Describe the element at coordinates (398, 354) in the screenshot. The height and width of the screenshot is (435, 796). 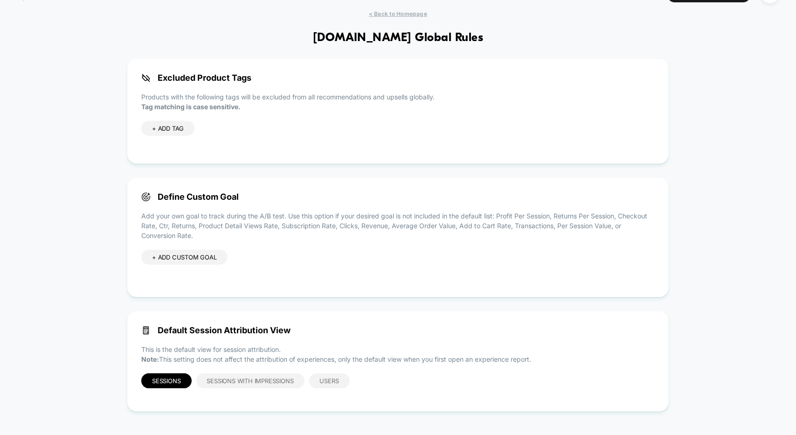
I see `p: This is the default view for session attribution. This setting does not affect the attribution of...` at that location.